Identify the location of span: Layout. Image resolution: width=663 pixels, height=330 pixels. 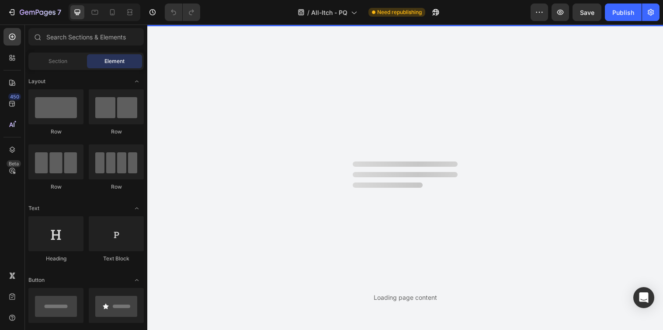
(37, 81).